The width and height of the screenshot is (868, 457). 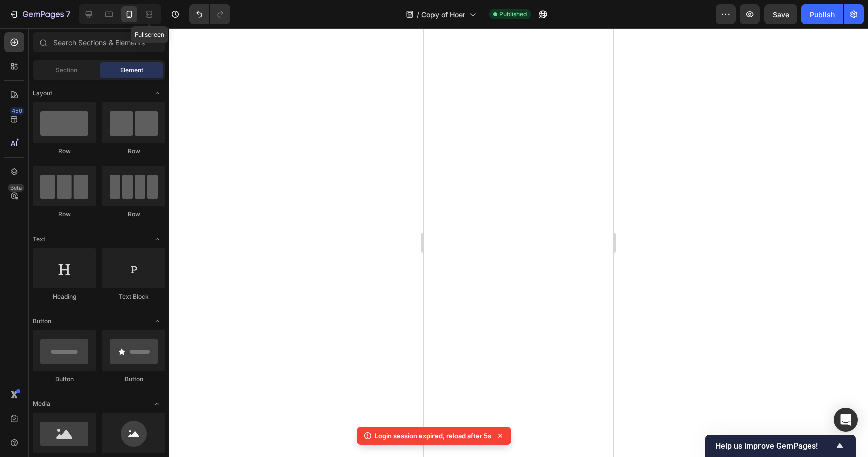 What do you see at coordinates (16, 111) in the screenshot?
I see `div: 450` at bounding box center [16, 111].